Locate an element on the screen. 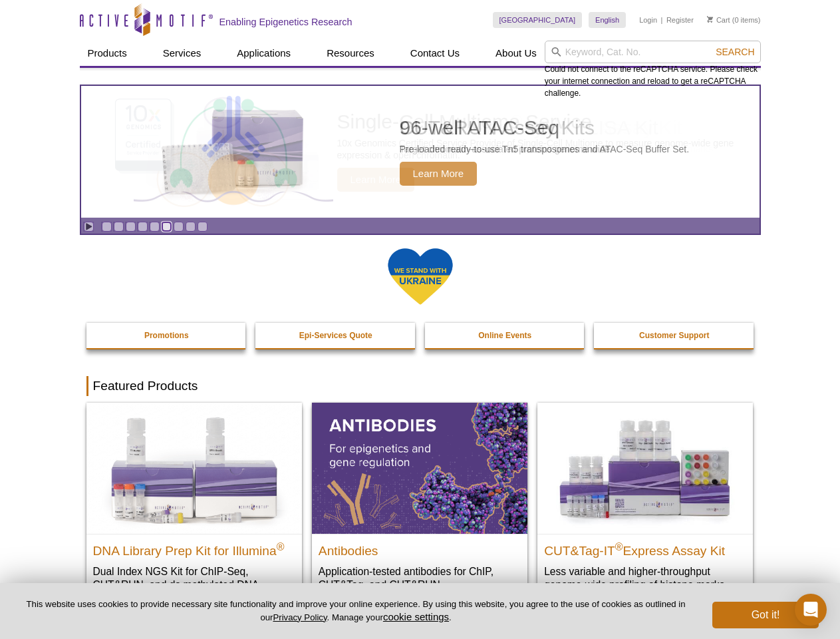  strong: Online Events is located at coordinates (505, 335).